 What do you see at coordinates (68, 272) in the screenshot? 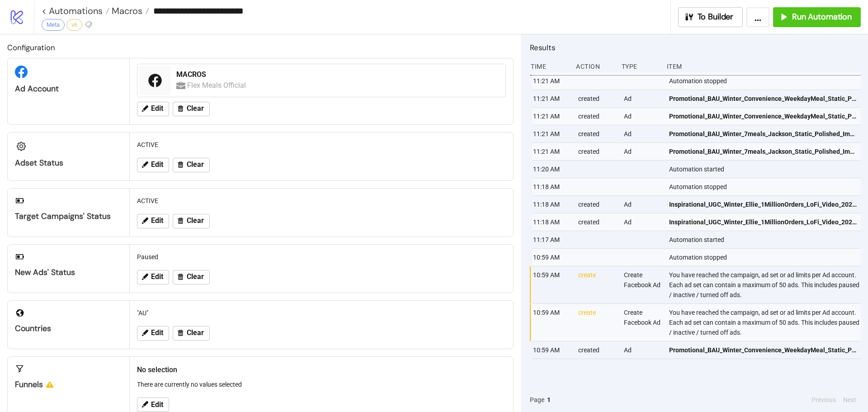
I see `div: New Ads' Status` at bounding box center [68, 272].